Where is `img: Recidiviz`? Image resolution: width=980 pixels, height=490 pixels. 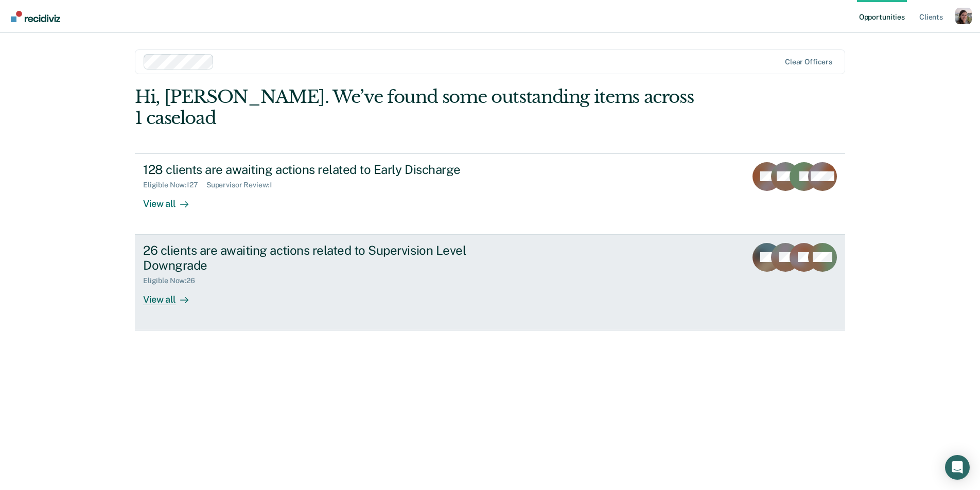 img: Recidiviz is located at coordinates (36, 16).